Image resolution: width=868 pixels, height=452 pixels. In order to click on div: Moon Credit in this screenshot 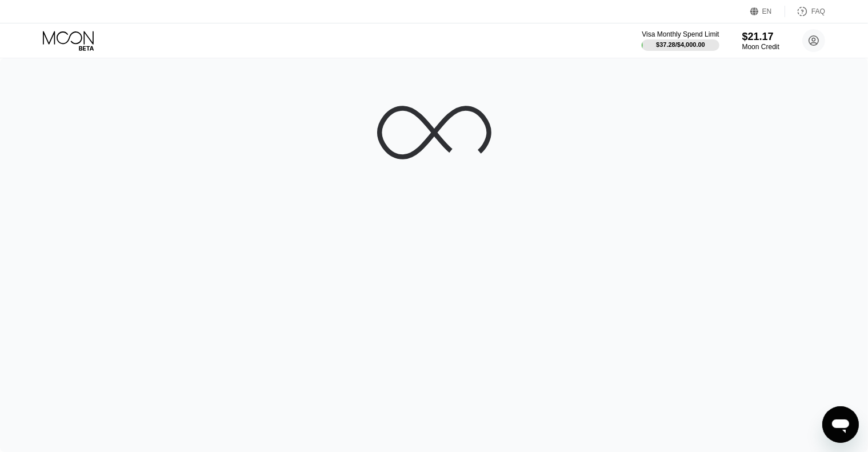, I will do `click(761, 47)`.